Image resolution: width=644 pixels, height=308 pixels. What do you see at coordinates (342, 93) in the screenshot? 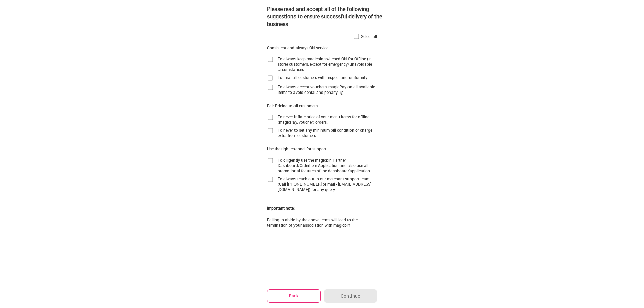
I see `img: informationCircleBlack.2195f373.svg` at bounding box center [342, 93].